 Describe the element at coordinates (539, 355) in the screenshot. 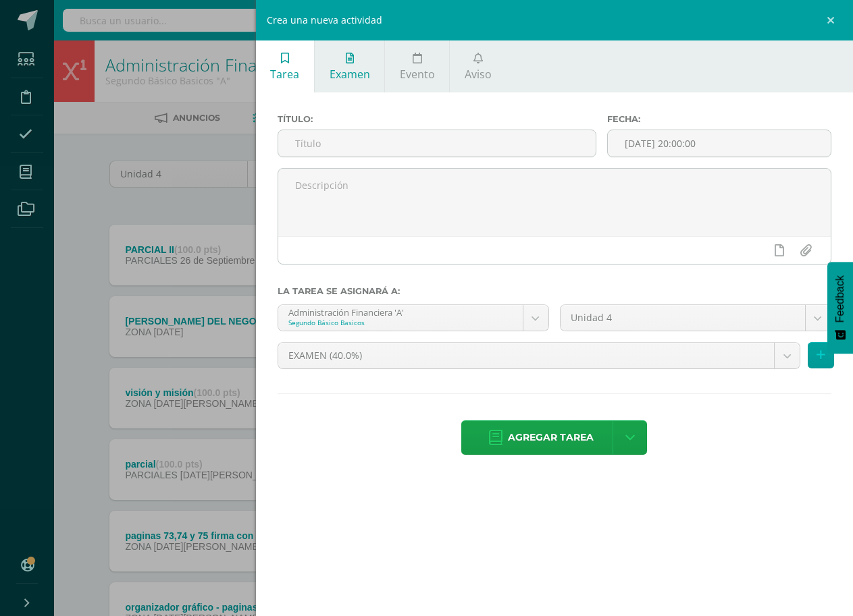

I see `a: EXAMEN (40.0%)` at that location.